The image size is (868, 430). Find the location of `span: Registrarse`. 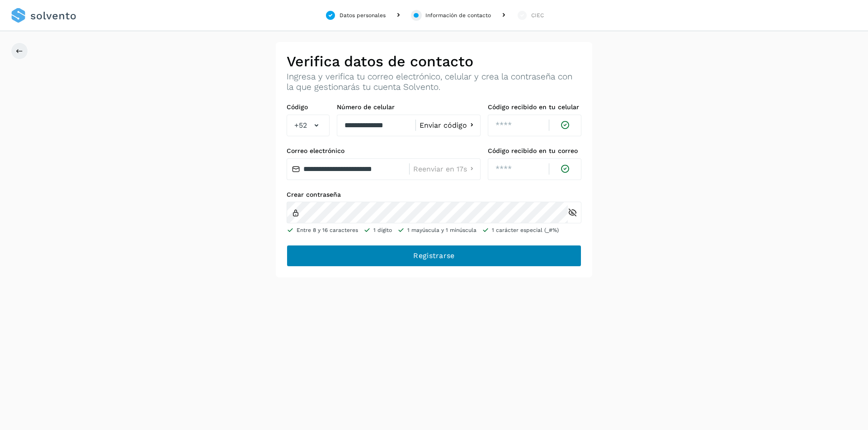

span: Registrarse is located at coordinates (433, 256).